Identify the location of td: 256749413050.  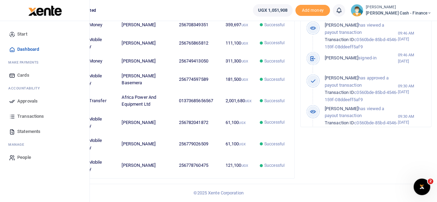
(198, 61).